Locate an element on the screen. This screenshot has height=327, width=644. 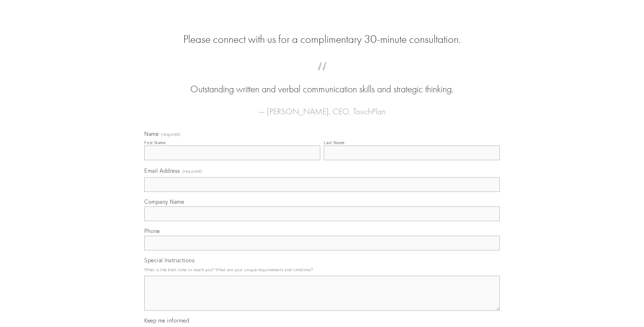
div: First Name is located at coordinates (155, 142).